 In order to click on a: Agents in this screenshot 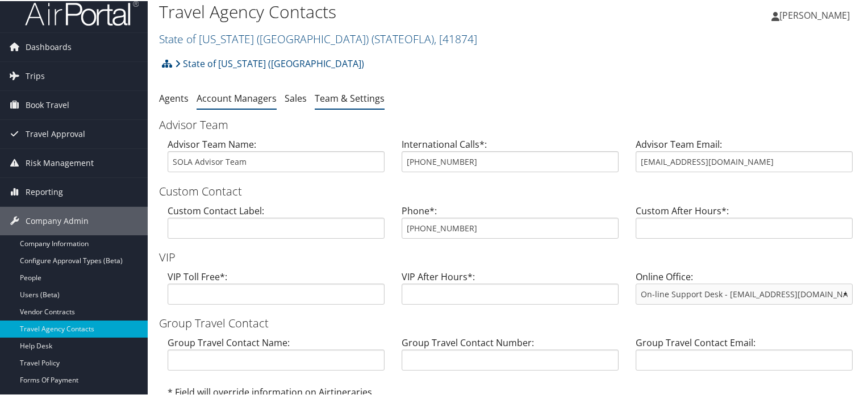, I will do `click(174, 98)`.